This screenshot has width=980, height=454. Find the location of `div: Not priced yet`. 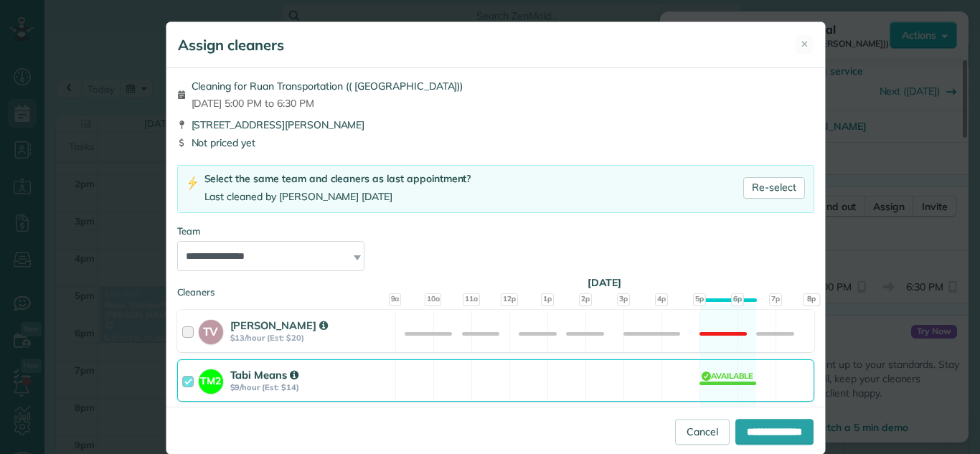

div: Not priced yet is located at coordinates (495, 143).